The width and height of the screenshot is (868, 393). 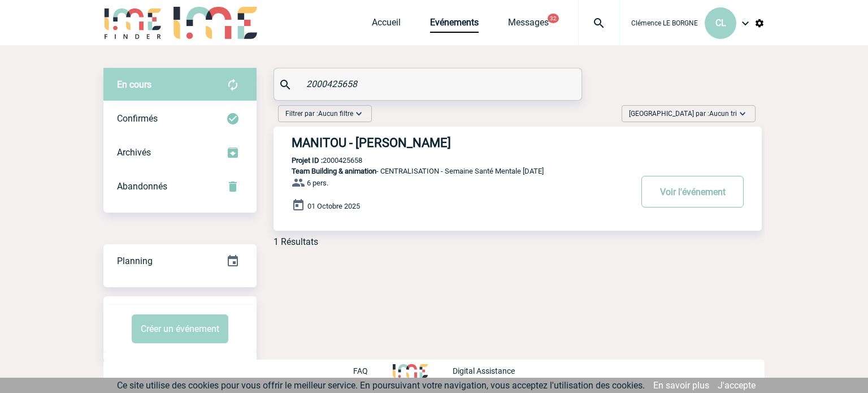 I want to click on b: Projet ID :, so click(x=307, y=160).